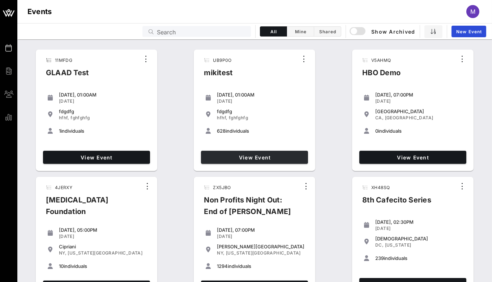  Describe the element at coordinates (381, 60) in the screenshot. I see `span: V5AHMQ` at that location.